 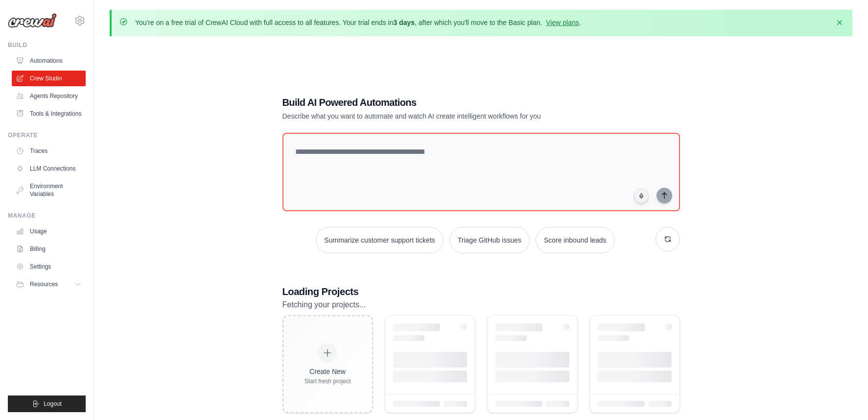 What do you see at coordinates (48, 249) in the screenshot?
I see `a: Billing` at bounding box center [48, 249].